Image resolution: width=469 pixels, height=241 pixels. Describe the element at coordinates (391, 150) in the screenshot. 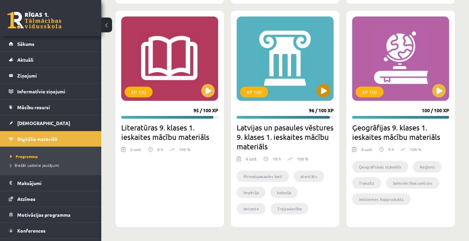

I see `p: 9 h` at that location.